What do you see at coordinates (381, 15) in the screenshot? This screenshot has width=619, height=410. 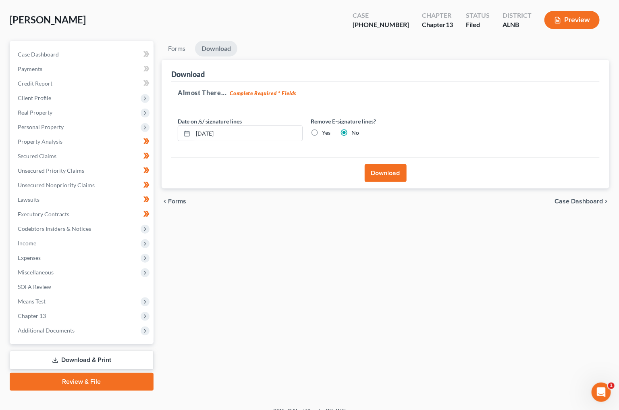 I see `div: Case` at bounding box center [381, 15].